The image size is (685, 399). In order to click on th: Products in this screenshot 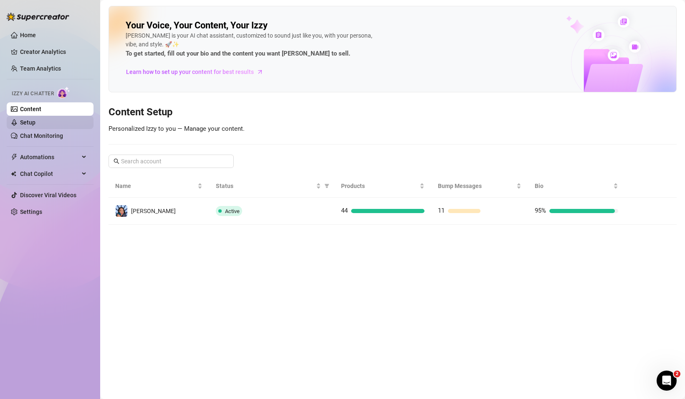, I will do `click(383, 186)`.